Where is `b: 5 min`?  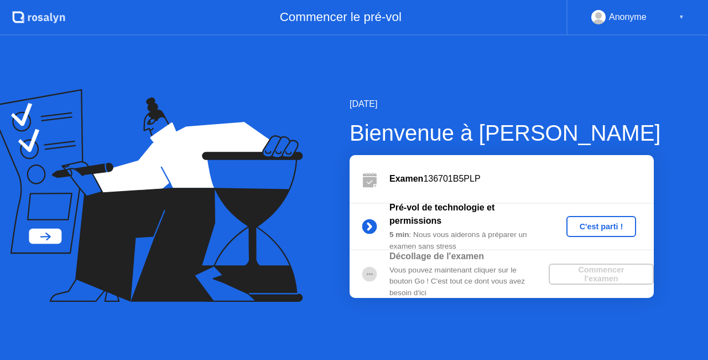 b: 5 min is located at coordinates (399, 234).